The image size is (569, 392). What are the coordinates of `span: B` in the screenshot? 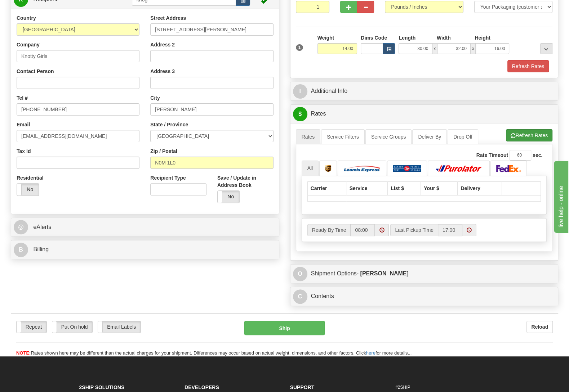 It's located at (21, 250).